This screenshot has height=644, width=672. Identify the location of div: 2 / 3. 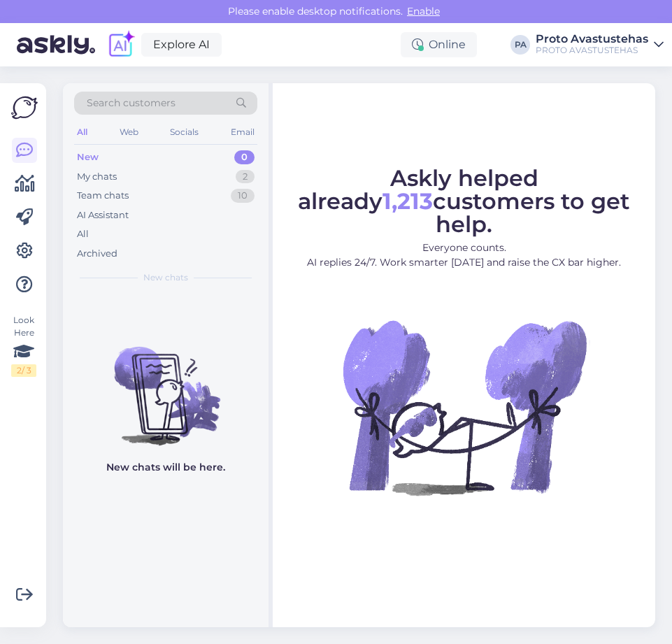
(24, 371).